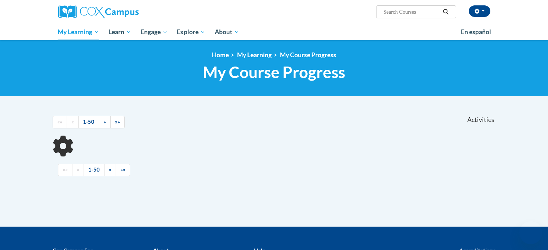 This screenshot has width=548, height=250. Describe the element at coordinates (411, 12) in the screenshot. I see `input: Search Courses` at that location.